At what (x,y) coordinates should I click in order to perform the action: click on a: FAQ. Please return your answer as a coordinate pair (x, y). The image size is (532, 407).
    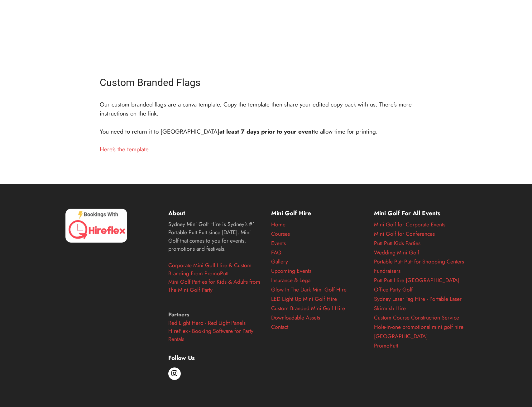
    Looking at the image, I should click on (276, 253).